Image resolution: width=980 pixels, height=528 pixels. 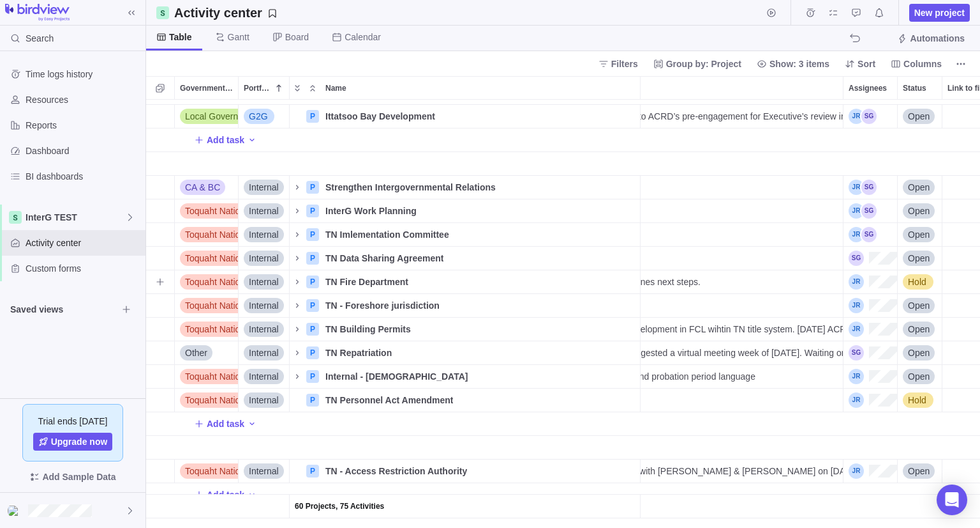 What do you see at coordinates (83, 243) in the screenshot?
I see `span: Activity center` at bounding box center [83, 243].